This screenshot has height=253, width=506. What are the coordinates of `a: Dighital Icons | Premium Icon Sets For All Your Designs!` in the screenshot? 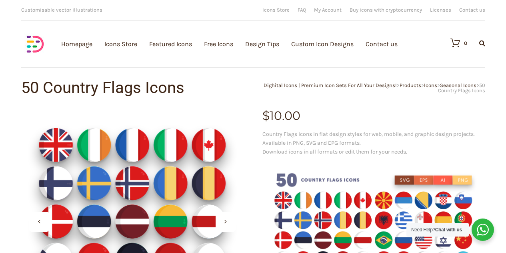 It's located at (330, 85).